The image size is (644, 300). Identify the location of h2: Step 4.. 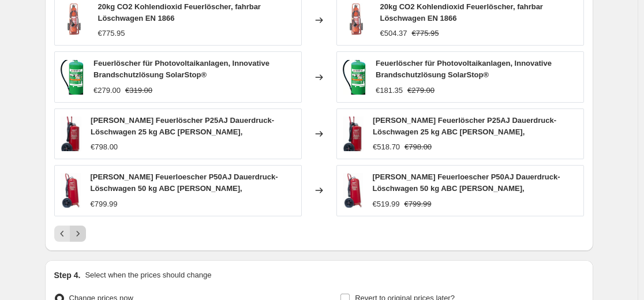
(68, 275).